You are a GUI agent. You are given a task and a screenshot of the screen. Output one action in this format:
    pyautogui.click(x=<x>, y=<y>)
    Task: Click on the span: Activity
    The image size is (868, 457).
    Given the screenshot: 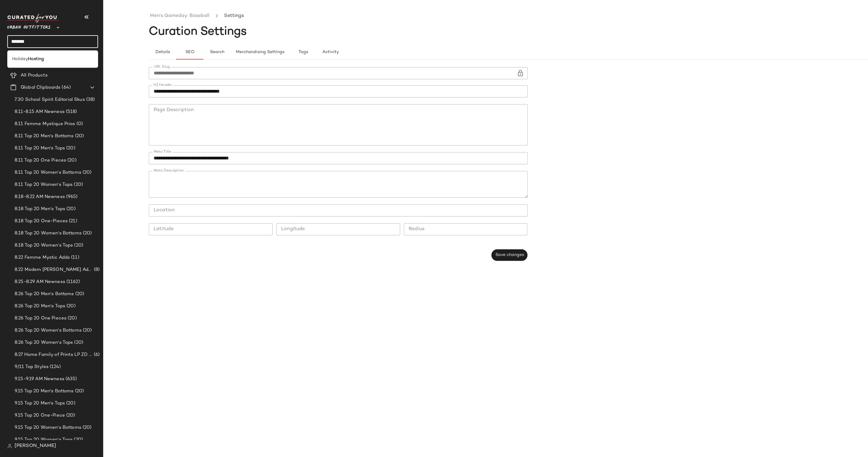 What is the action you would take?
    pyautogui.click(x=330, y=52)
    